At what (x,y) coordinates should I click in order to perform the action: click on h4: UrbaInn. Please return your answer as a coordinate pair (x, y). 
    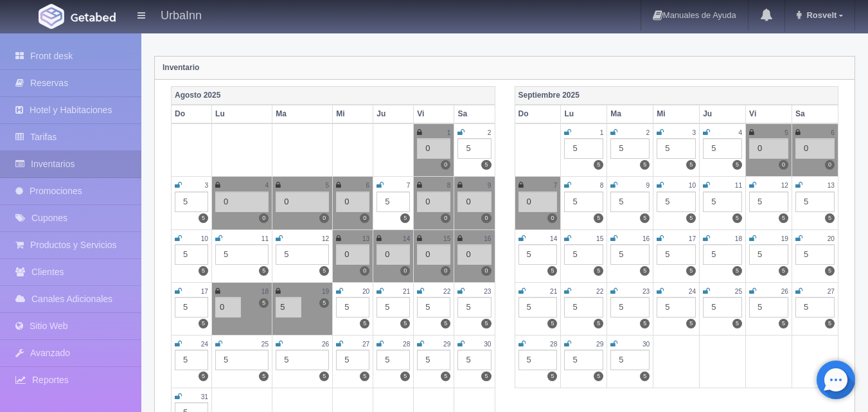
    Looking at the image, I should click on (181, 14).